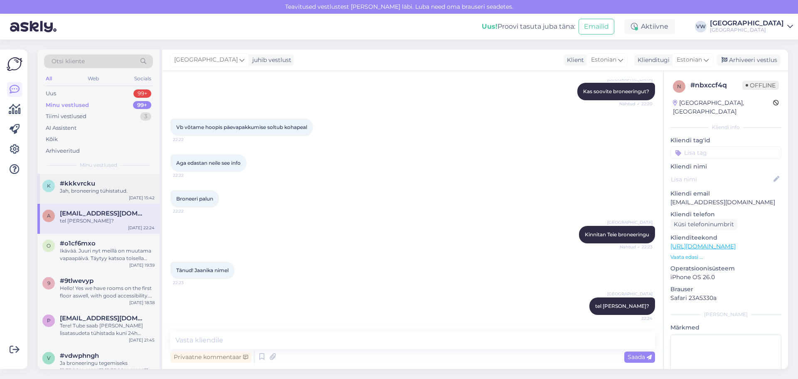 This screenshot has height=379, width=798. What do you see at coordinates (242, 127) in the screenshot?
I see `span: Vb võtame hoopis päevapakkumise soltub kohapeal` at bounding box center [242, 127].